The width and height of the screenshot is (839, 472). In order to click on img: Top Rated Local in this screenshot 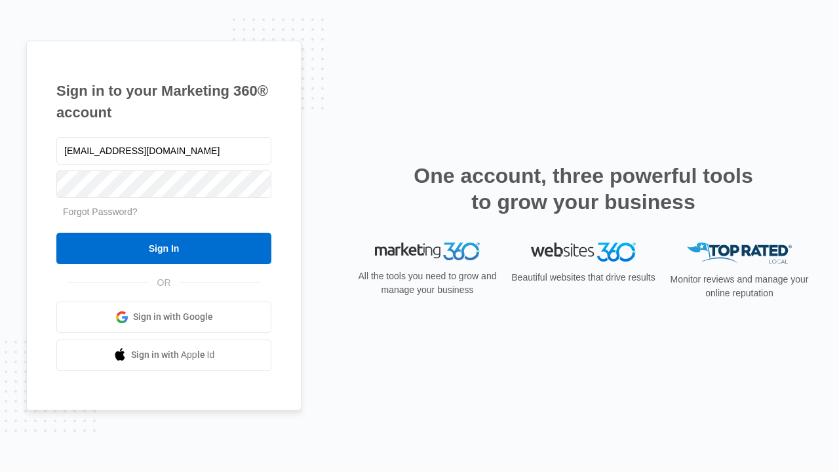, I will do `click(739, 253)`.